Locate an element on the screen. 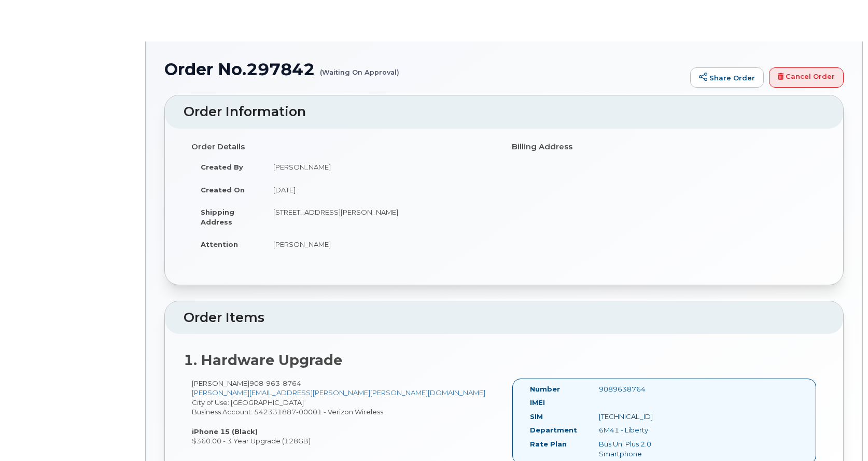 This screenshot has height=461, width=868. label: Rate Plan is located at coordinates (548, 444).